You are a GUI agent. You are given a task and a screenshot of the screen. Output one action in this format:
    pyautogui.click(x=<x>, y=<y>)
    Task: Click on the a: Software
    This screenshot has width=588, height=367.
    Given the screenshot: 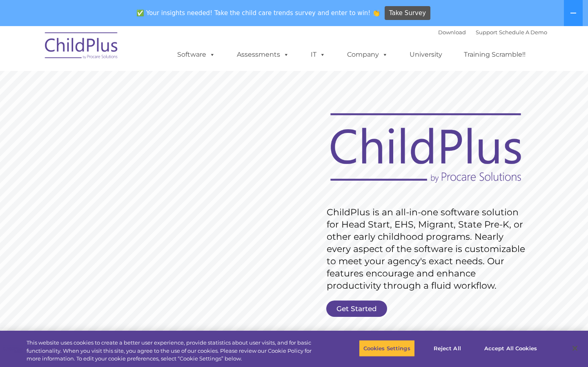 What is the action you would take?
    pyautogui.click(x=196, y=54)
    